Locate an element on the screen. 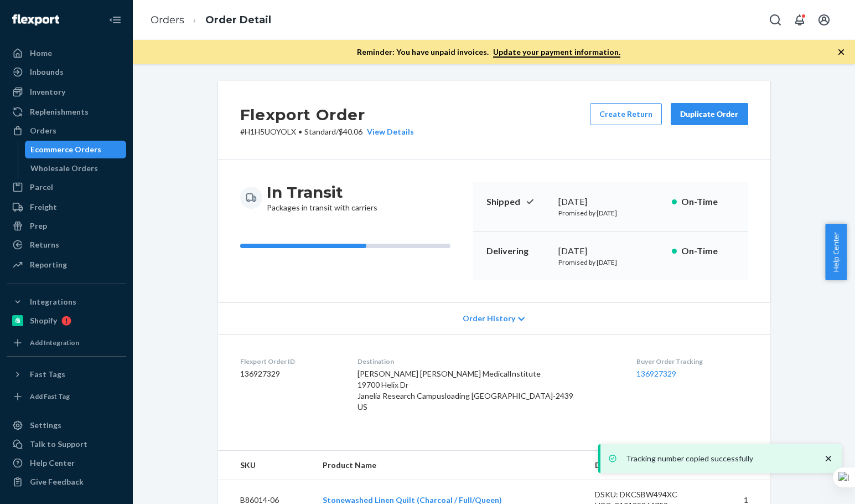 This screenshot has height=504, width=855. button: Close Navigation is located at coordinates (115, 20).